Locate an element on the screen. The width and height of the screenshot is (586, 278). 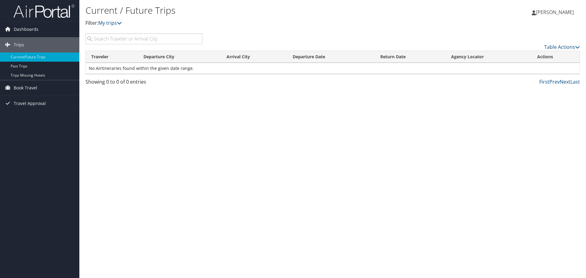
span: Book Travel is located at coordinates (25, 88).